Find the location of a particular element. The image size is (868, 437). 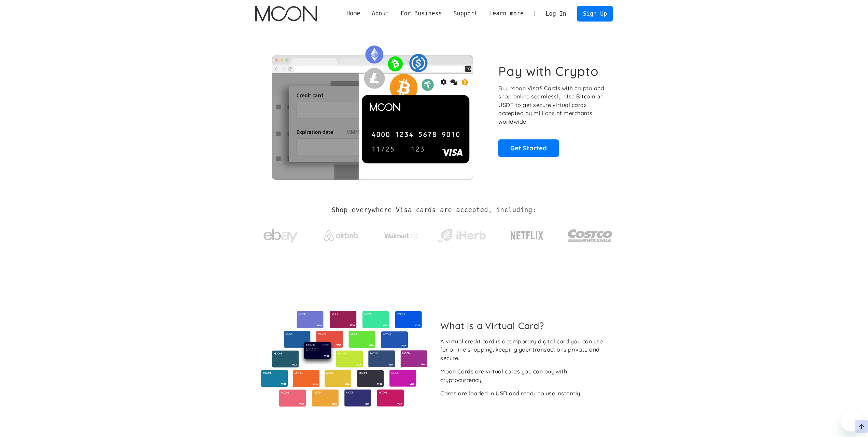

a: home is located at coordinates (286, 14).